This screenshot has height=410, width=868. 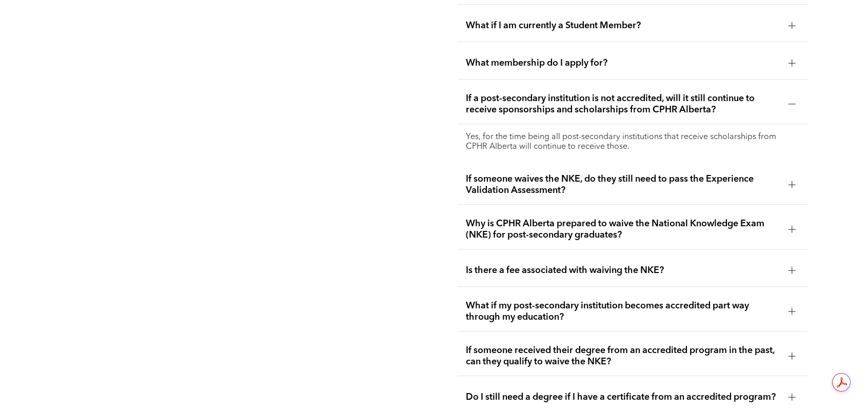 What do you see at coordinates (623, 398) in the screenshot?
I see `span: Do I still need a degree if I have a certificate from an accredited program?` at bounding box center [623, 398].